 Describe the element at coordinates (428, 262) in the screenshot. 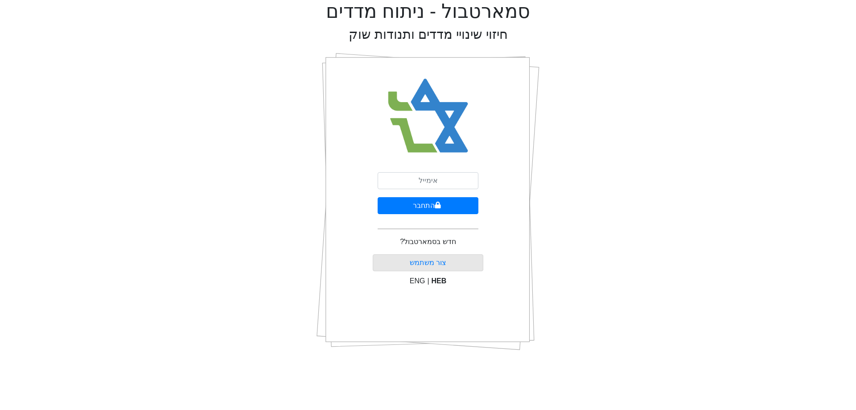

I see `a: צור משתמש` at that location.